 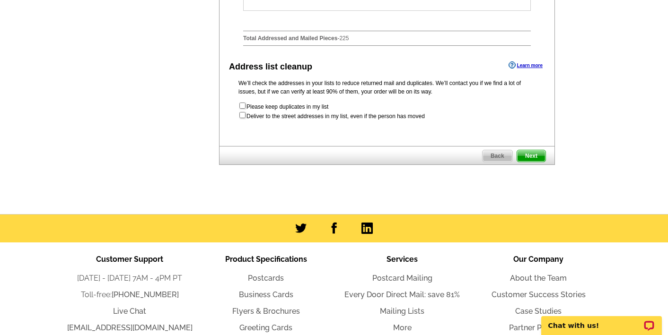 I want to click on a: Greeting Cards, so click(x=266, y=328).